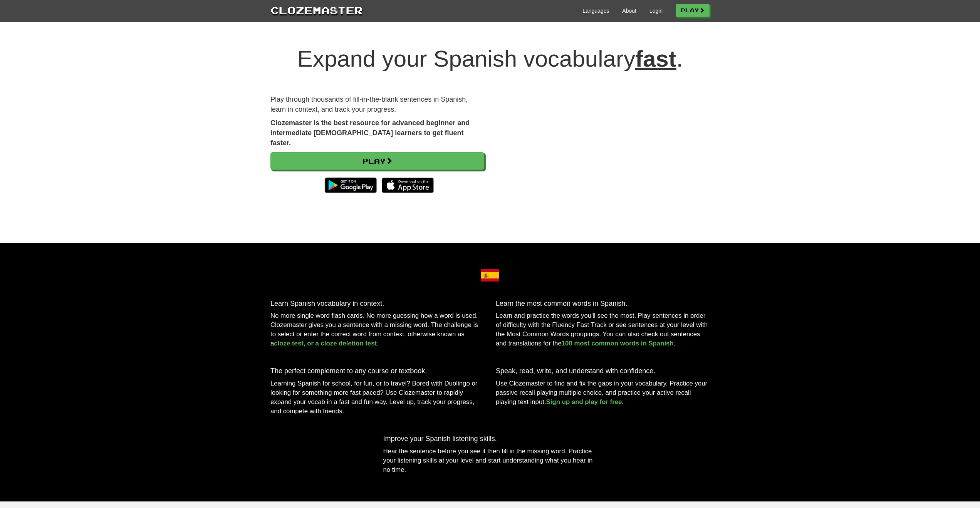 This screenshot has height=508, width=980. I want to click on a: cloze test, or a cloze deletion test, so click(325, 344).